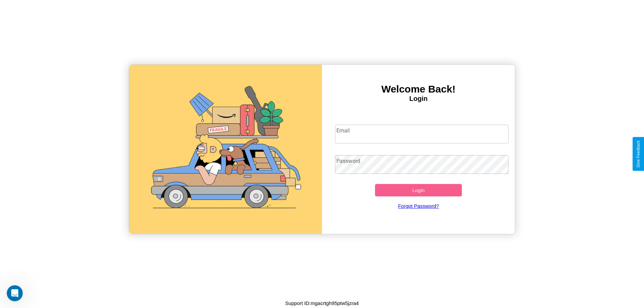  I want to click on img: gif, so click(225, 149).